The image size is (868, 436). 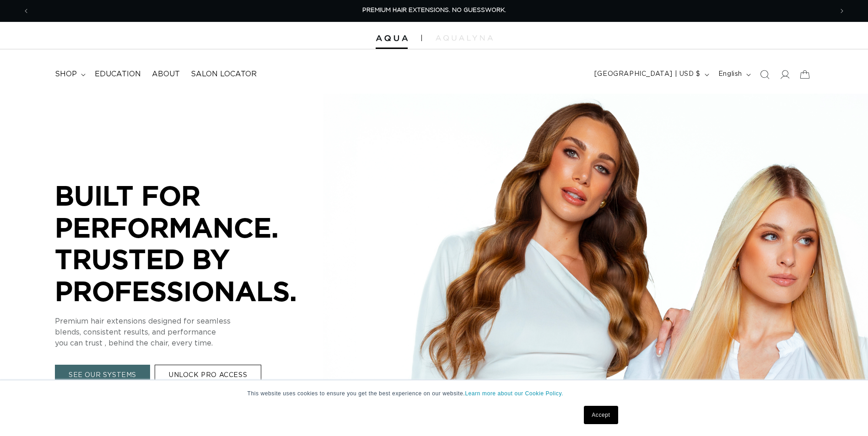 What do you see at coordinates (224, 74) in the screenshot?
I see `a: Salon Locator` at bounding box center [224, 74].